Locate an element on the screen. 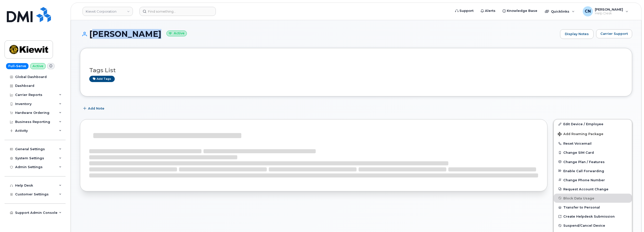 The width and height of the screenshot is (644, 232). button: Suspend/Cancel Device is located at coordinates (593, 225).